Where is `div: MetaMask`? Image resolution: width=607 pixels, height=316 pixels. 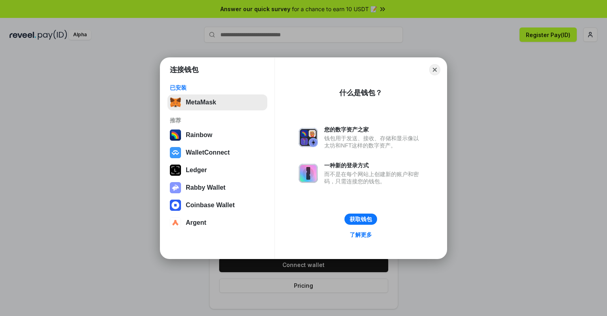
div: MetaMask is located at coordinates (201, 102).